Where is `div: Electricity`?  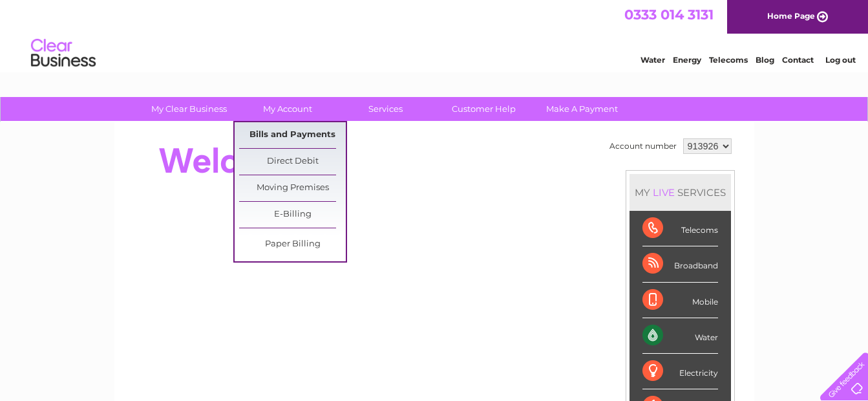
div: Electricity is located at coordinates (680, 371).